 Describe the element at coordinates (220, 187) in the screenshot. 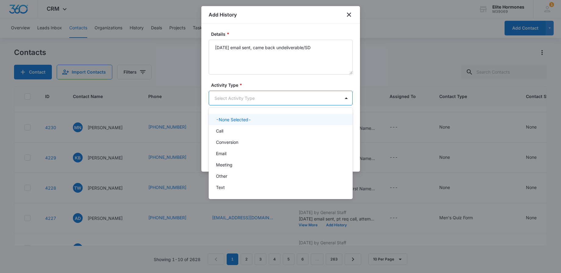

I see `p: Text` at that location.